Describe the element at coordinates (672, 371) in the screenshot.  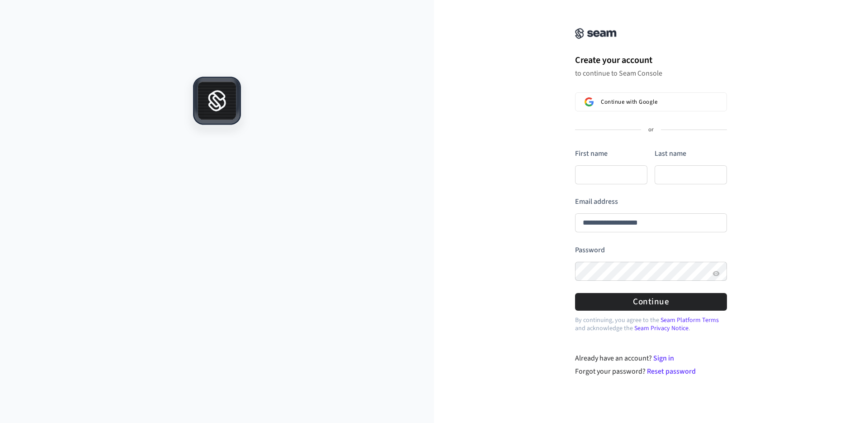
I see `a: Reset password` at that location.